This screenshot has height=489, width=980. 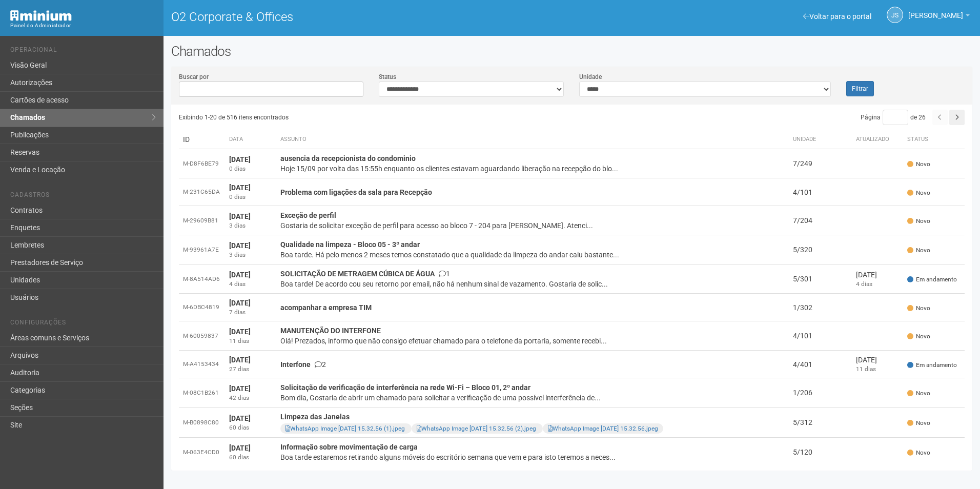 I want to click on td: 5/320, so click(x=820, y=250).